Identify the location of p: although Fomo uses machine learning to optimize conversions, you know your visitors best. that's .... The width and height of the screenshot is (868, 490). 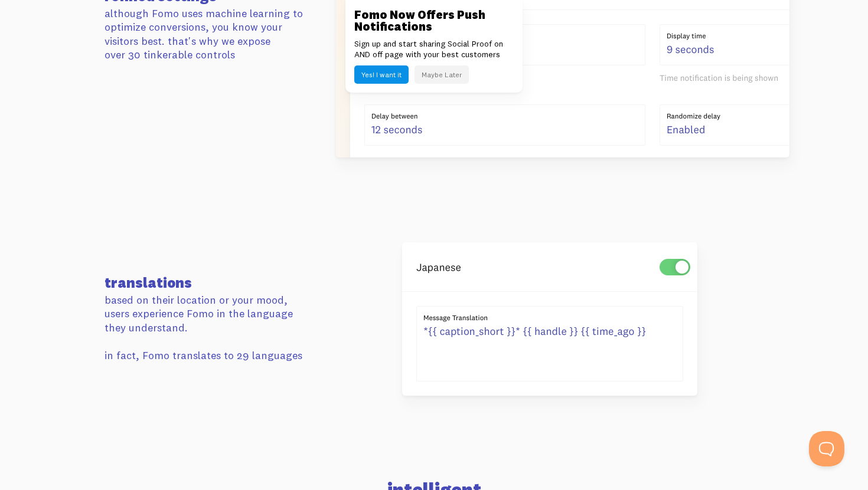
(209, 34).